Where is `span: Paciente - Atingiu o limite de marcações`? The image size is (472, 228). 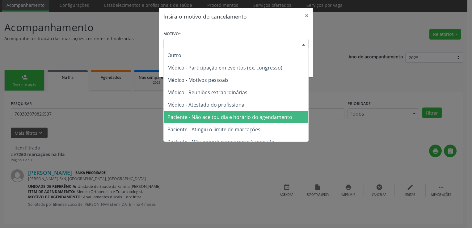 span: Paciente - Atingiu o limite de marcações is located at coordinates (214, 129).